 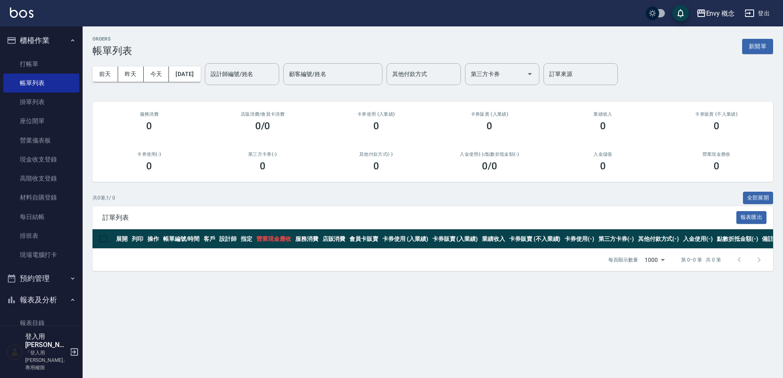 What do you see at coordinates (41, 83) in the screenshot?
I see `a: 帳單列表` at bounding box center [41, 83].